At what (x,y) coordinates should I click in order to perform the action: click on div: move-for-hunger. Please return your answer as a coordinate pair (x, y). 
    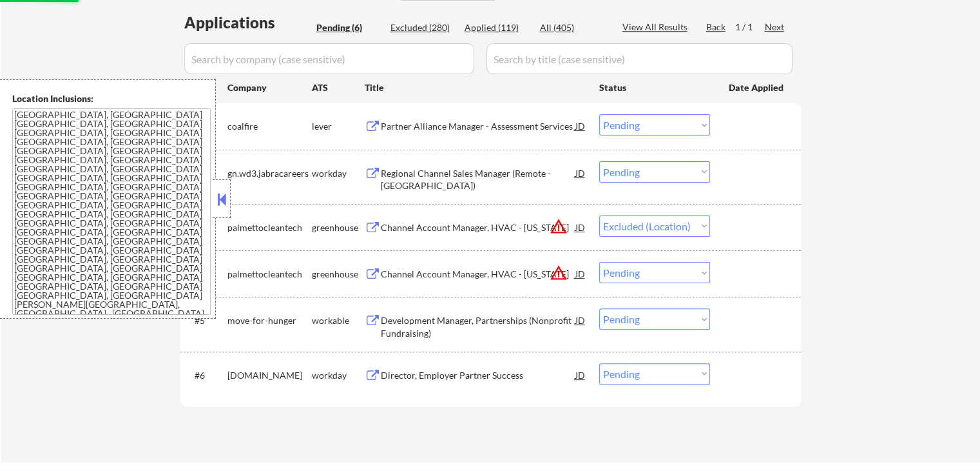
    Looking at the image, I should click on (270, 321).